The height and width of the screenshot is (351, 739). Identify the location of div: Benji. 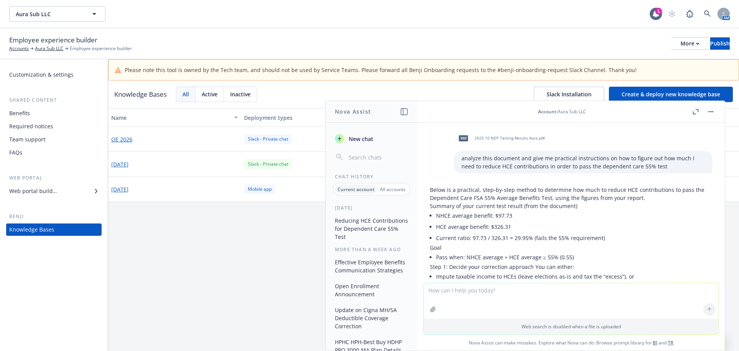
(54, 216).